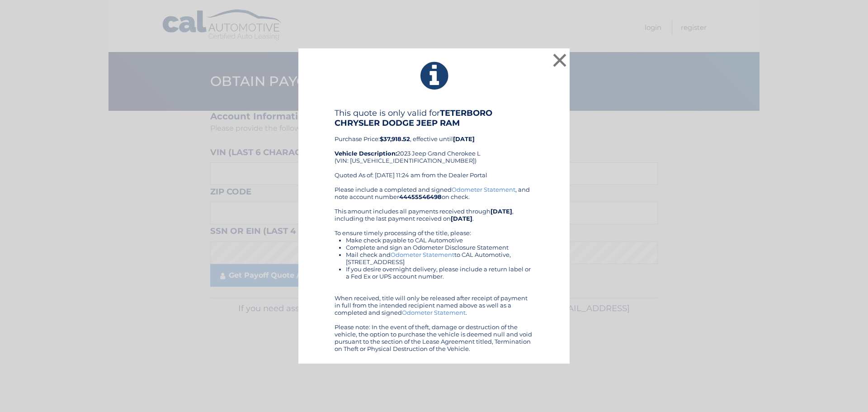  Describe the element at coordinates (420, 196) in the screenshot. I see `b: 44455546498` at that location.